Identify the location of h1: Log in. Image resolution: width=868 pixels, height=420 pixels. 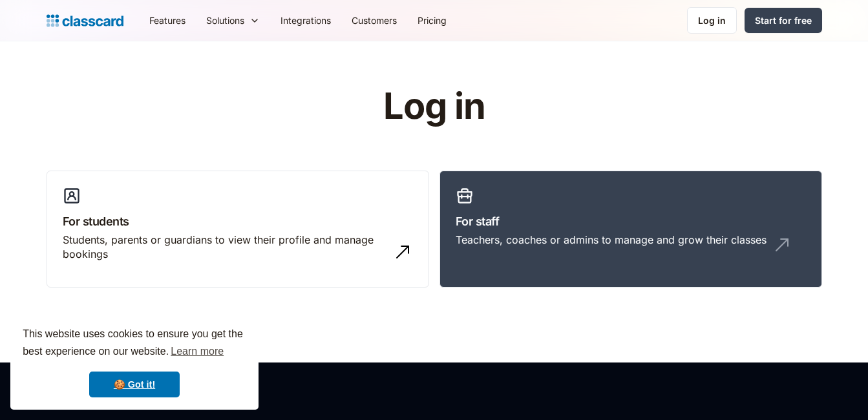
(433, 106).